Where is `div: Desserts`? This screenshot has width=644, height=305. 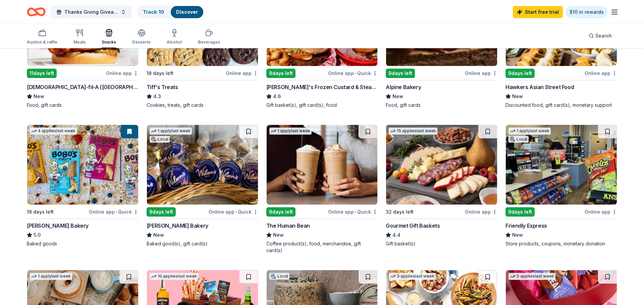 div: Desserts is located at coordinates (141, 42).